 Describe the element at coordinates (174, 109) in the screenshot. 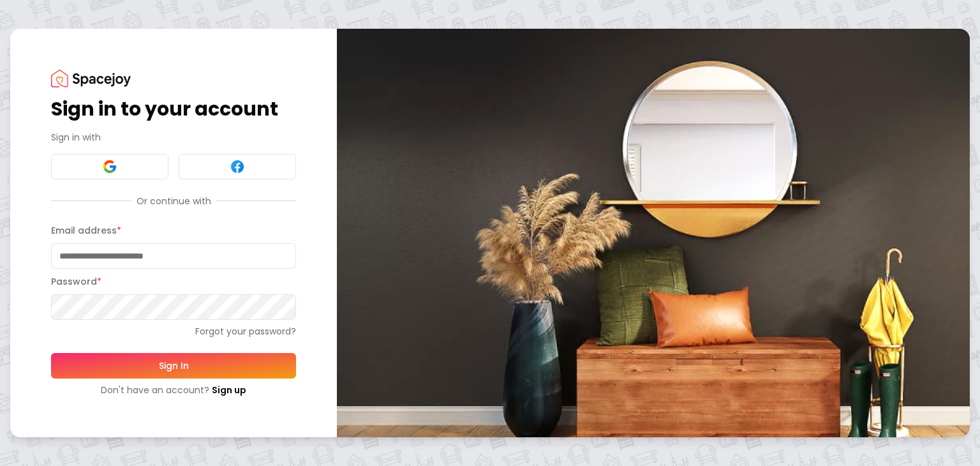

I see `h1: Sign in to your account` at that location.